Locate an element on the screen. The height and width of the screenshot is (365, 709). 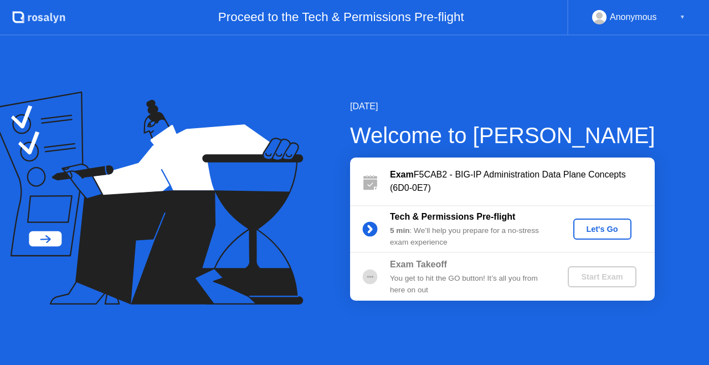
div: You get to hit the GO button! It’s all you from here on out is located at coordinates (470, 284).